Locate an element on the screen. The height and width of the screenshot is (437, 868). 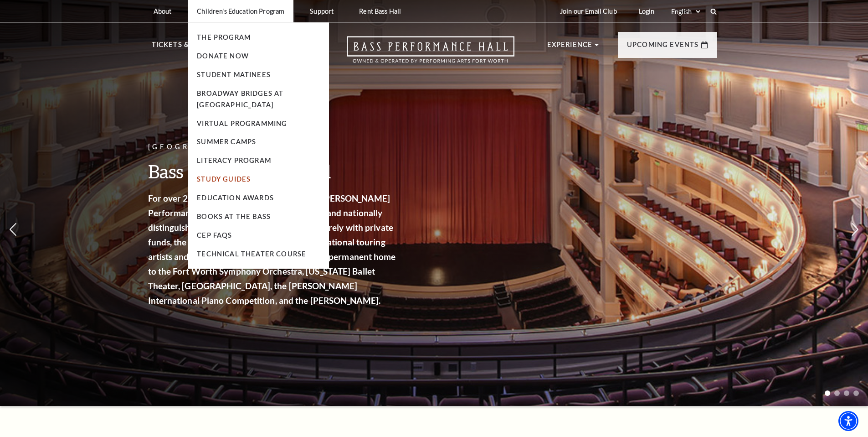
a: Education Awards is located at coordinates (235, 198).